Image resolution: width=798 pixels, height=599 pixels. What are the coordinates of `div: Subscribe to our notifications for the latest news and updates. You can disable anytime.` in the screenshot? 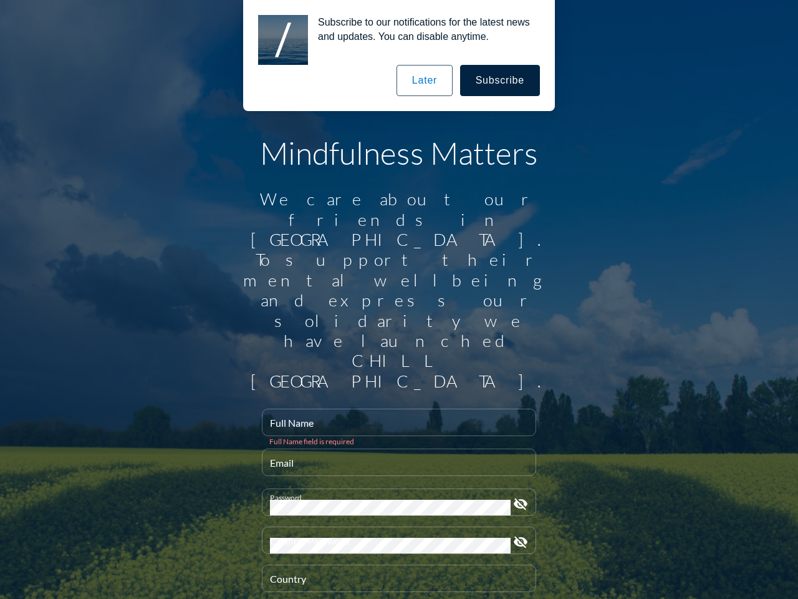 It's located at (424, 29).